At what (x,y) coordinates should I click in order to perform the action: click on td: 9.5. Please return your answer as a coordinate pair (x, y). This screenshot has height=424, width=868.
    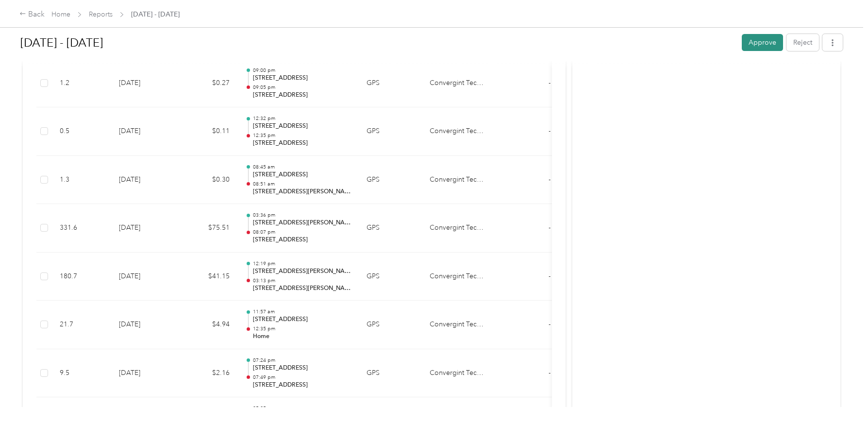
    Looking at the image, I should click on (81, 374).